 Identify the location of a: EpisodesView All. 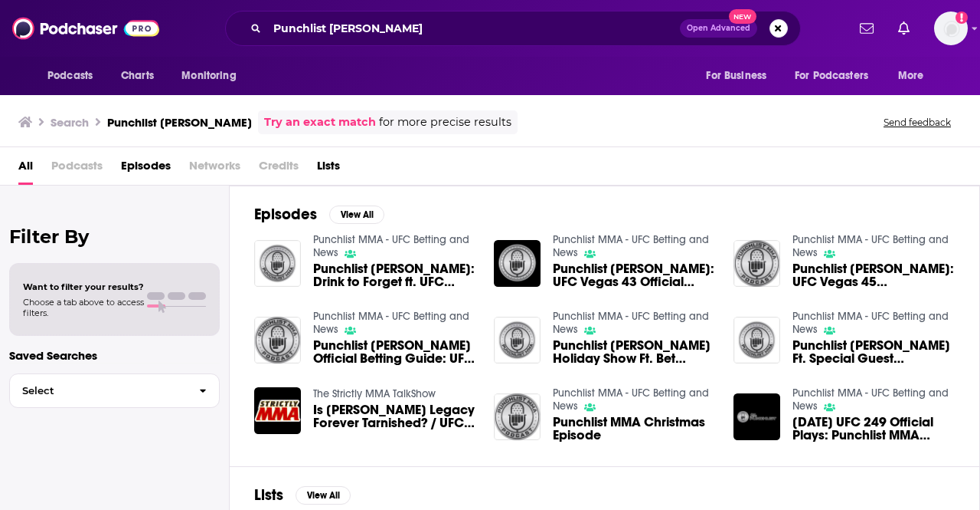
(320, 214).